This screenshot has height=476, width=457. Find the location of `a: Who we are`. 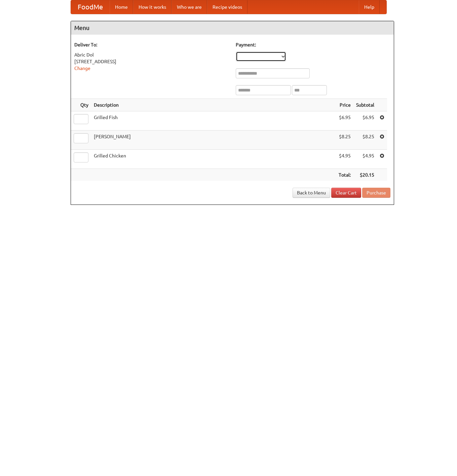

a: Who we are is located at coordinates (189, 7).